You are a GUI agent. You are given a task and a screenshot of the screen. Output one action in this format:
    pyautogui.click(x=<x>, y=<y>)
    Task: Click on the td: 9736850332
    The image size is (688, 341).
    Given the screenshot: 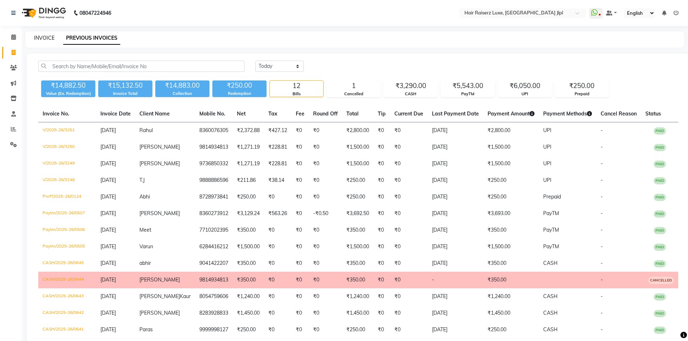 What is the action you would take?
    pyautogui.click(x=214, y=164)
    